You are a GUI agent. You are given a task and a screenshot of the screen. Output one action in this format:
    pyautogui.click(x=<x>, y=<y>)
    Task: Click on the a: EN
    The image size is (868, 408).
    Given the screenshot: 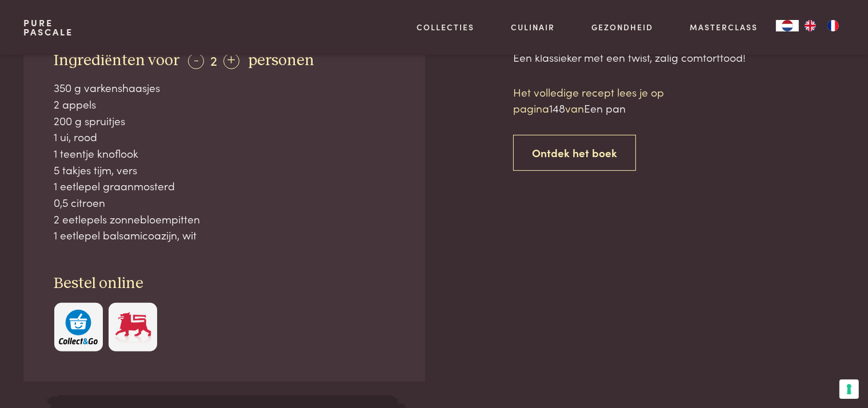 What is the action you would take?
    pyautogui.click(x=810, y=26)
    